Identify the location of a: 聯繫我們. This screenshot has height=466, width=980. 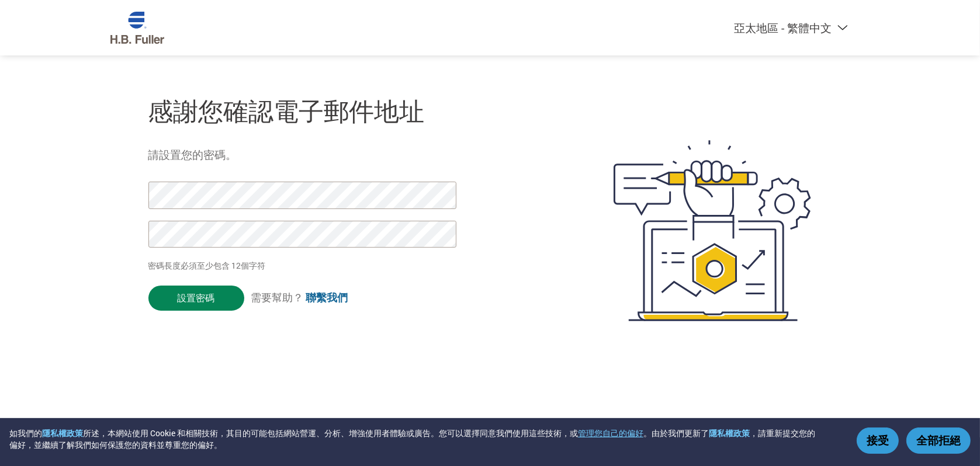
(326, 297).